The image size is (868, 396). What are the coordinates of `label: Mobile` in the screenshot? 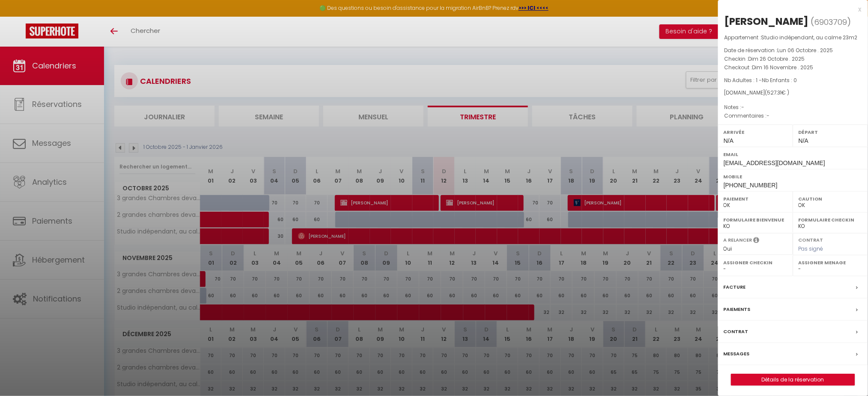 It's located at (793, 177).